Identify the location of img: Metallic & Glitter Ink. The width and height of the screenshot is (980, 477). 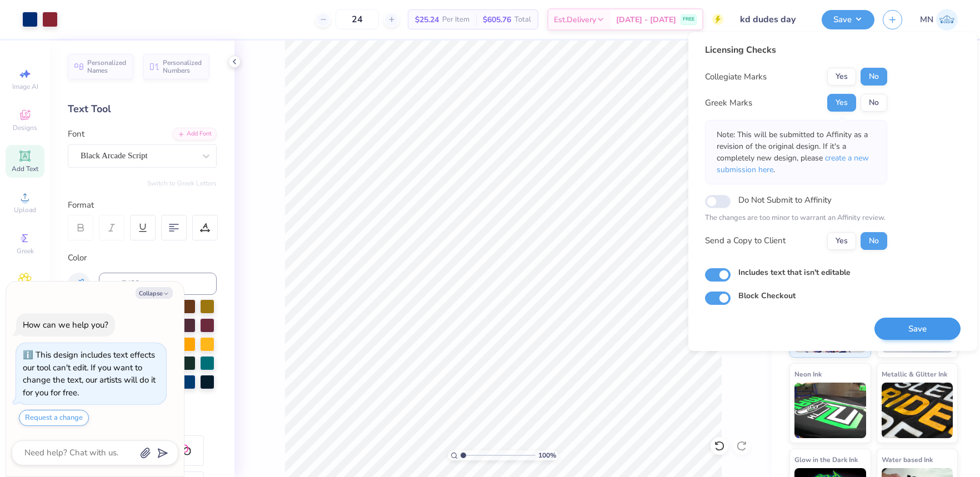
(918, 411).